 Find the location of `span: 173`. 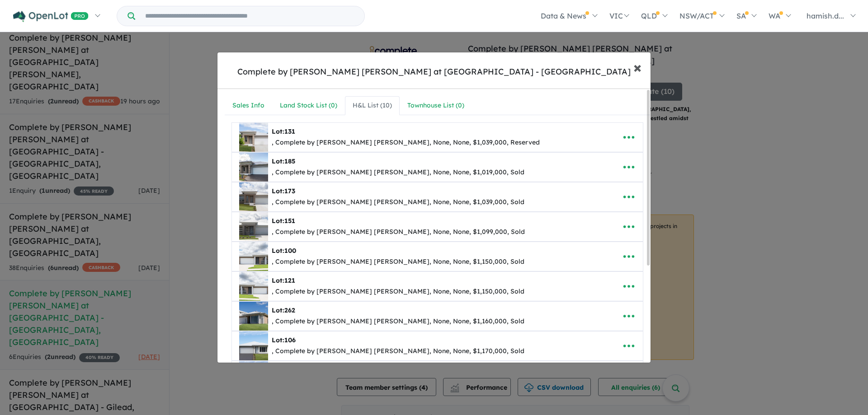

span: 173 is located at coordinates (289, 191).